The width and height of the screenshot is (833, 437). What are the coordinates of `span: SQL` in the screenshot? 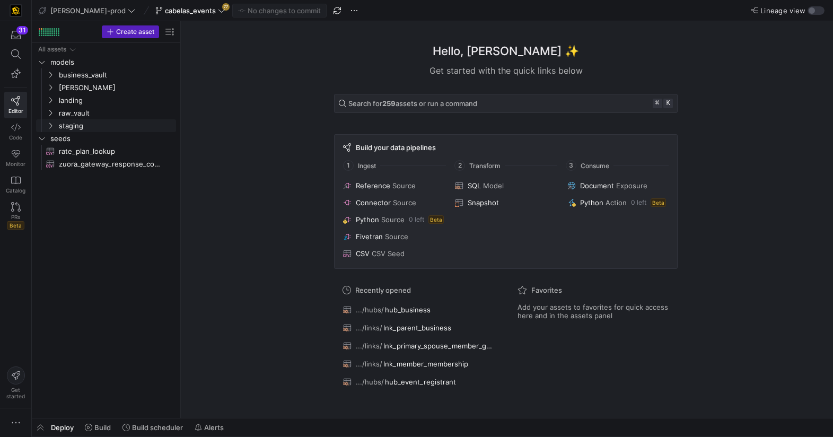 It's located at (474, 186).